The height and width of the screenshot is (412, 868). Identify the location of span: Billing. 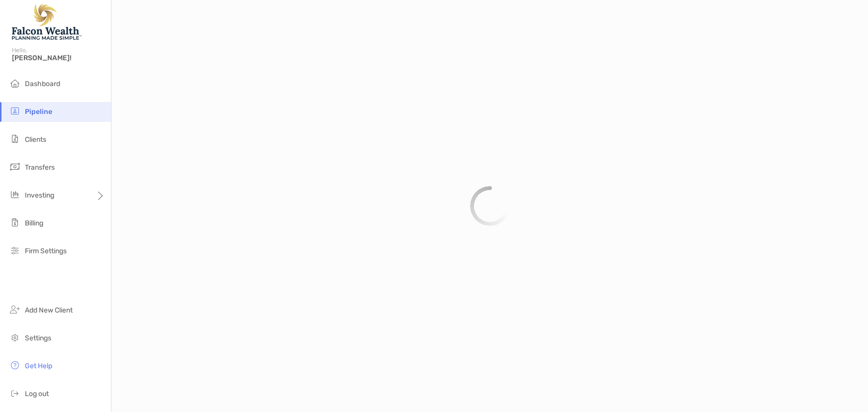
(34, 223).